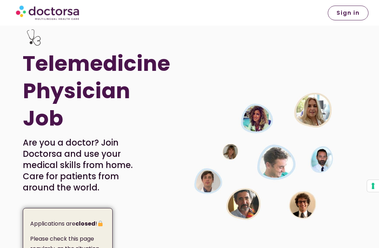 The width and height of the screenshot is (379, 248). I want to click on strong: closed, so click(85, 224).